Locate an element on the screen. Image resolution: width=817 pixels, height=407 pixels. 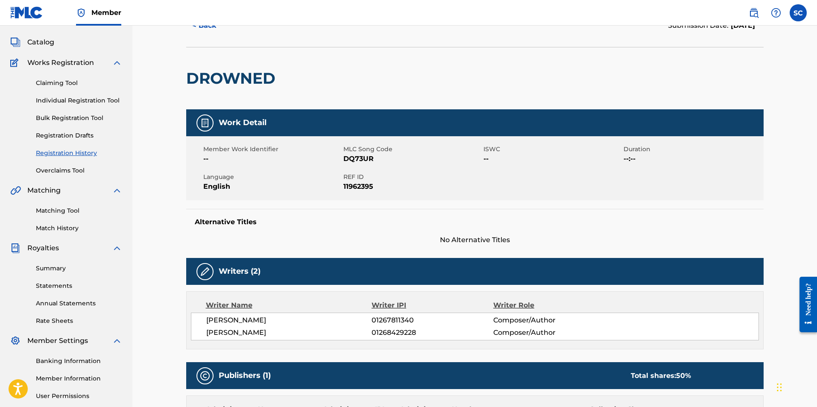
span: Member Settings is located at coordinates (58, 341).